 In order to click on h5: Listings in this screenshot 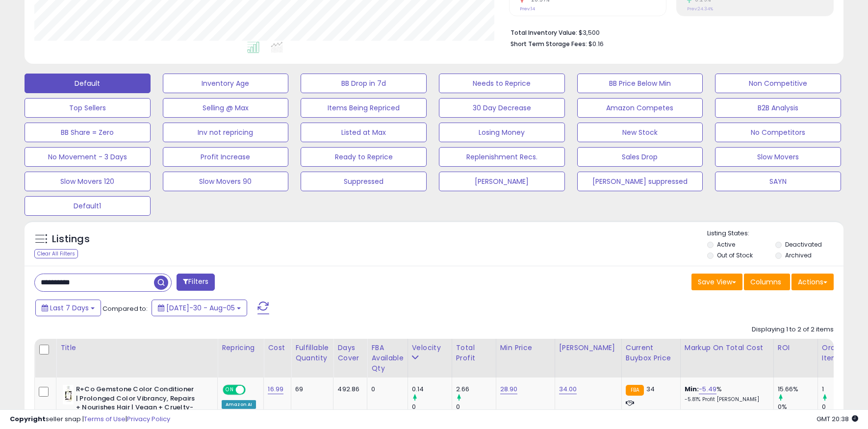, I will do `click(71, 239)`.